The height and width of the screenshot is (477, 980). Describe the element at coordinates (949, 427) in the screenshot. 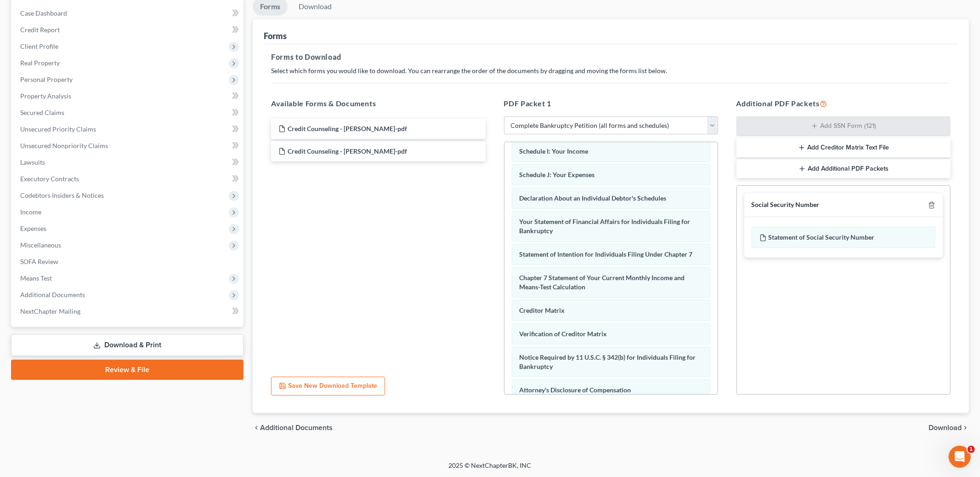

I see `button: Download chevron_right` at that location.